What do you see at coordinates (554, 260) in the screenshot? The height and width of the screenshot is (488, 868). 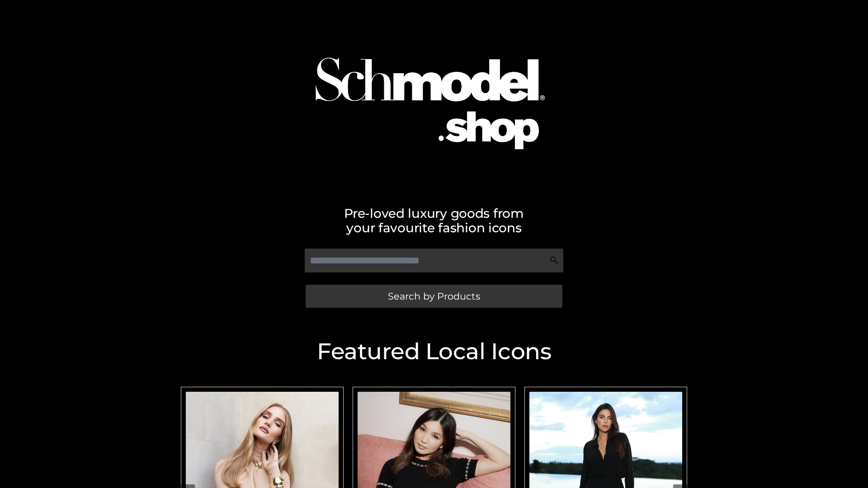 I see `img: Search Icon` at bounding box center [554, 260].